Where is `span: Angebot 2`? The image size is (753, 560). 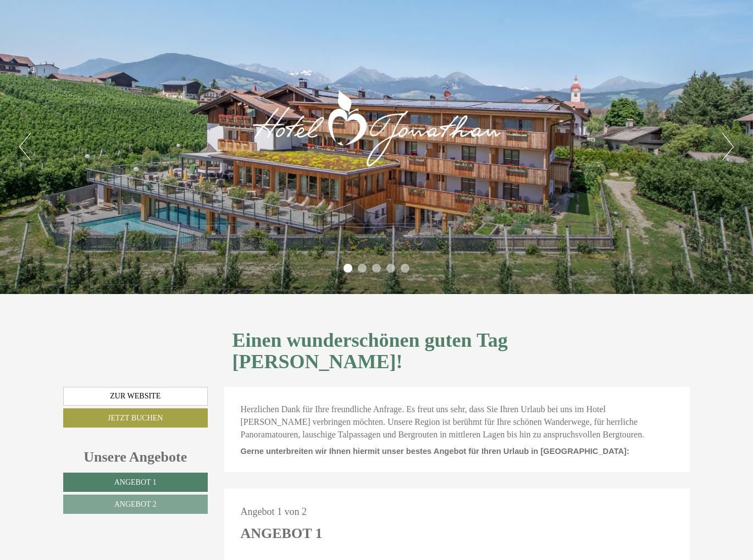 span: Angebot 2 is located at coordinates (135, 504).